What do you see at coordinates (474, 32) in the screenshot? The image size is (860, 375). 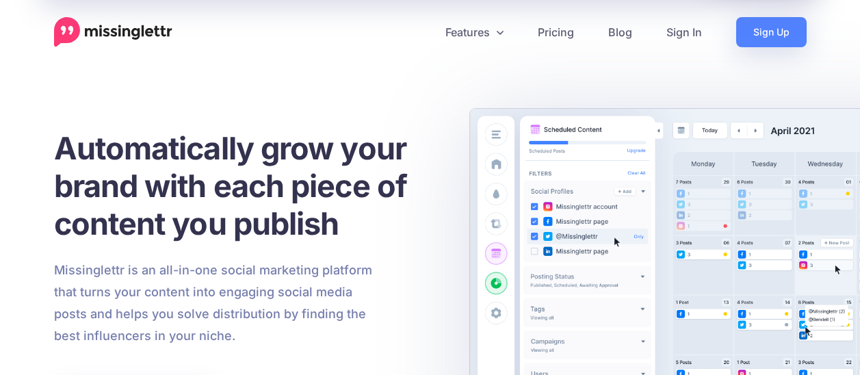 I see `a: Features` at bounding box center [474, 32].